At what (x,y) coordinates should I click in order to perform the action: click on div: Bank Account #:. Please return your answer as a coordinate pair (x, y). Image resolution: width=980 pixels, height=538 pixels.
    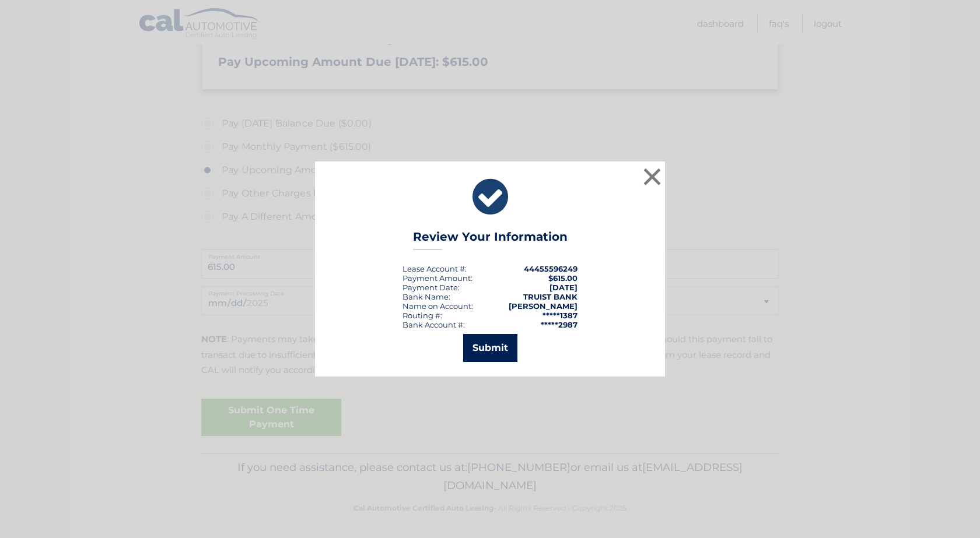
    Looking at the image, I should click on (434, 325).